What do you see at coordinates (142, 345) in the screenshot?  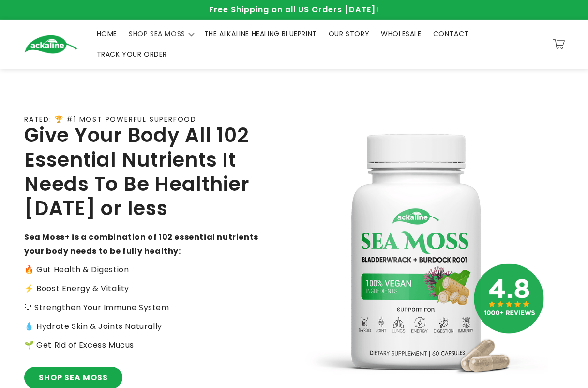 I see `p: 🌱 Get Rid of Excess Mucus` at bounding box center [142, 345].